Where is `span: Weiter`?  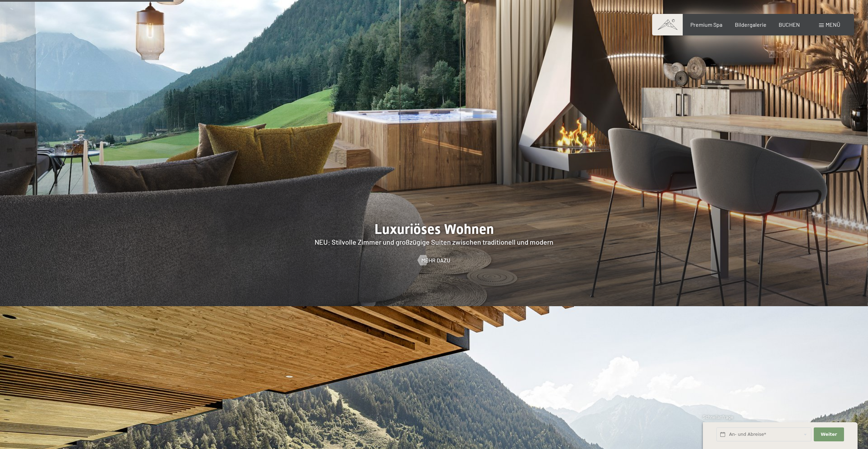
span: Weiter is located at coordinates (828, 434).